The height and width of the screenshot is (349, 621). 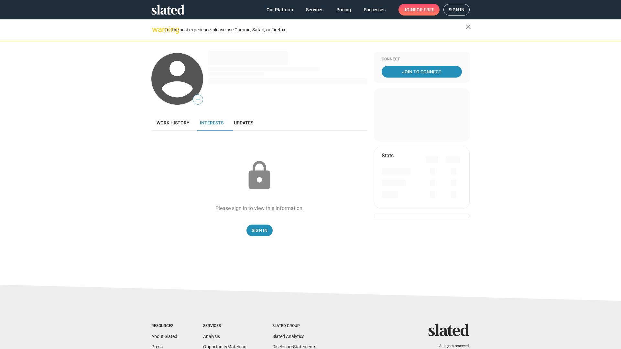 I want to click on a: Work history, so click(x=173, y=123).